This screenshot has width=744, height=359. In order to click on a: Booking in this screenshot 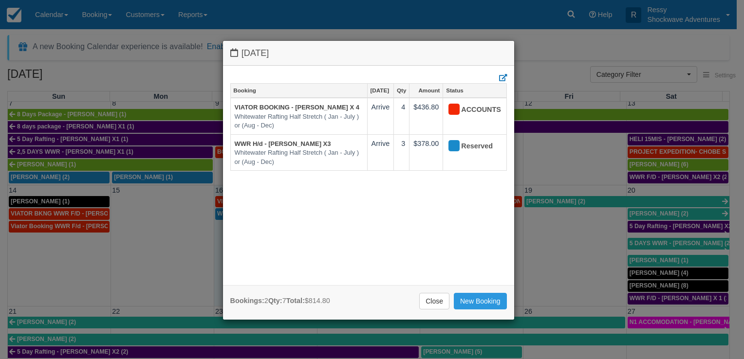, I will do `click(299, 91)`.